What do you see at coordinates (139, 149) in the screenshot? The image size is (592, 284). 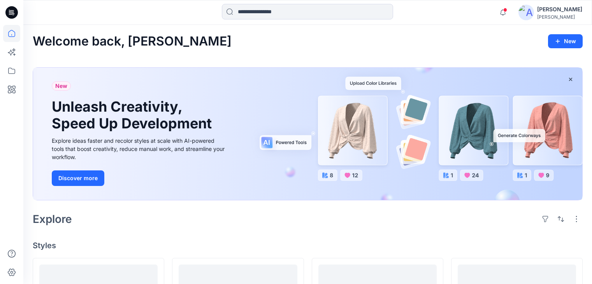 I see `div: Explore ideas faster and recolor styles at scale with AI-powered tools that boost creativity, red...` at bounding box center [139, 149].